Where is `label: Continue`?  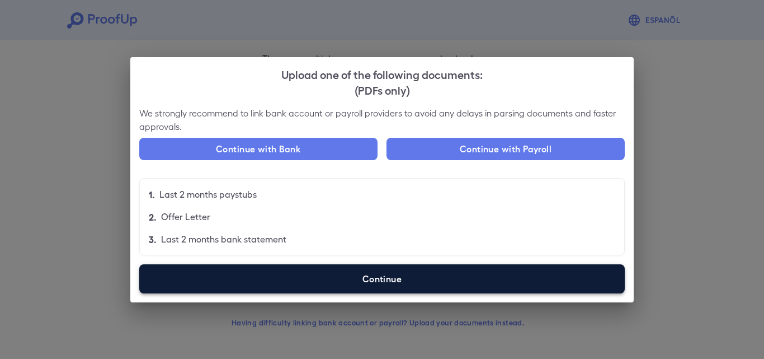 label: Continue is located at coordinates (382, 279).